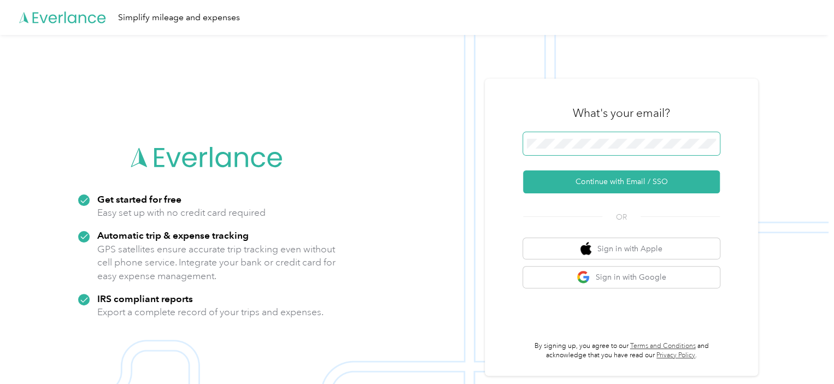  Describe the element at coordinates (622, 182) in the screenshot. I see `button: Continue with Email / SSO` at that location.